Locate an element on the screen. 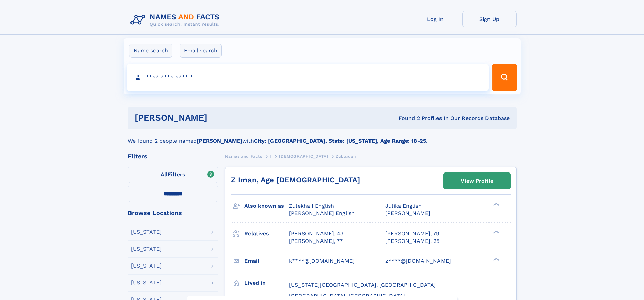 Image resolution: width=644 pixels, height=300 pixels. label: Name search is located at coordinates (151, 51).